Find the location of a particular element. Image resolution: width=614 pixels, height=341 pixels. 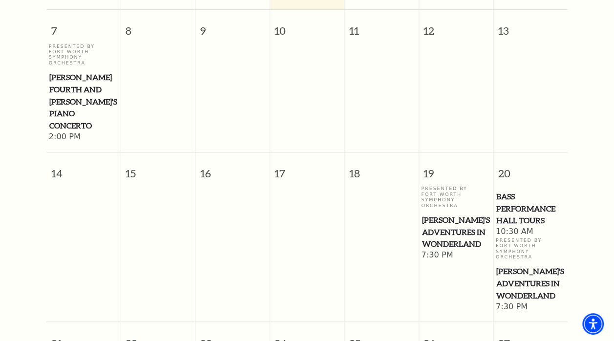

span: 16 is located at coordinates (232, 169).